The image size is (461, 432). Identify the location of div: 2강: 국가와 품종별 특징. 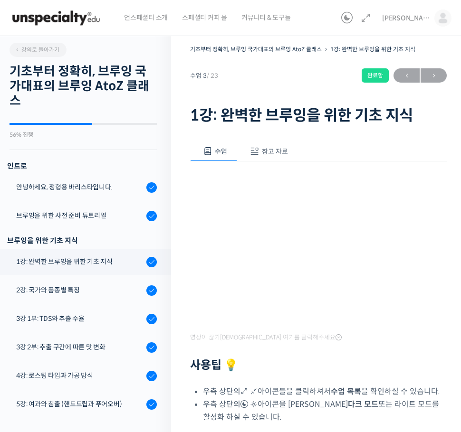
(80, 290).